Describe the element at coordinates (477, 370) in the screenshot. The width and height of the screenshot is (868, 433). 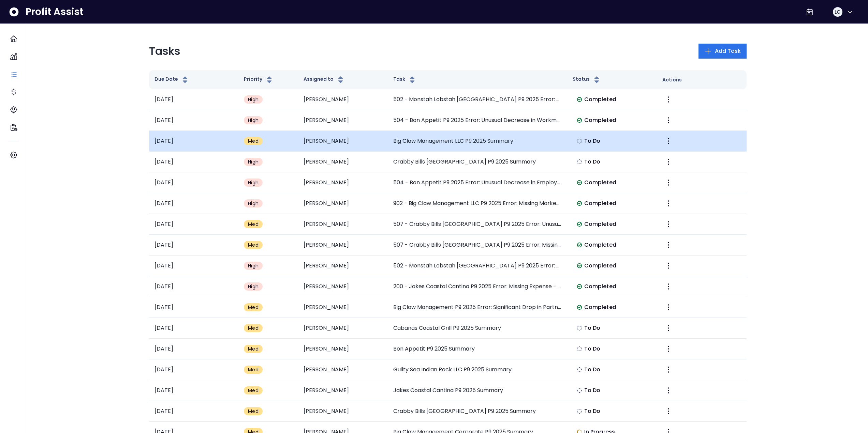
I see `td: Guilty Sea Indian Rock LLC P9 2025 Summary` at that location.